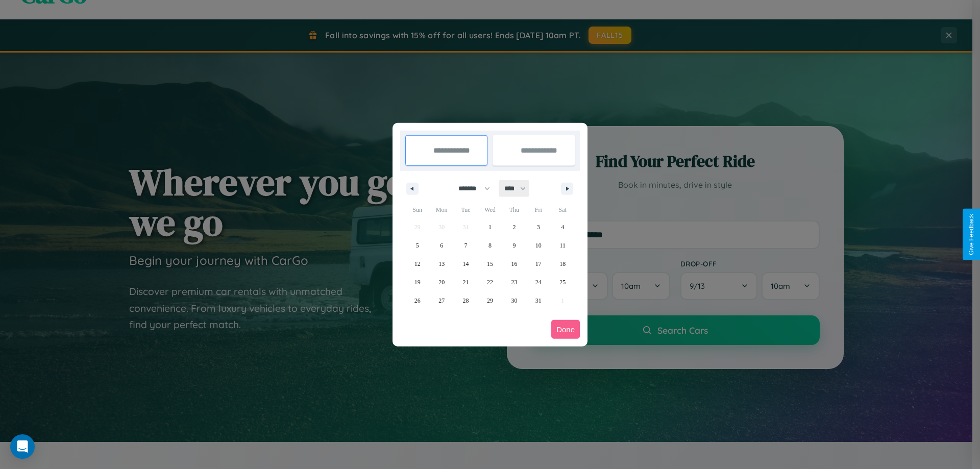  I want to click on span: 23, so click(514, 282).